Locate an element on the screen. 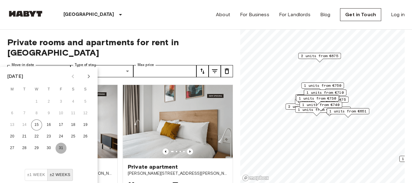  span: Saturday is located at coordinates (73, 89).